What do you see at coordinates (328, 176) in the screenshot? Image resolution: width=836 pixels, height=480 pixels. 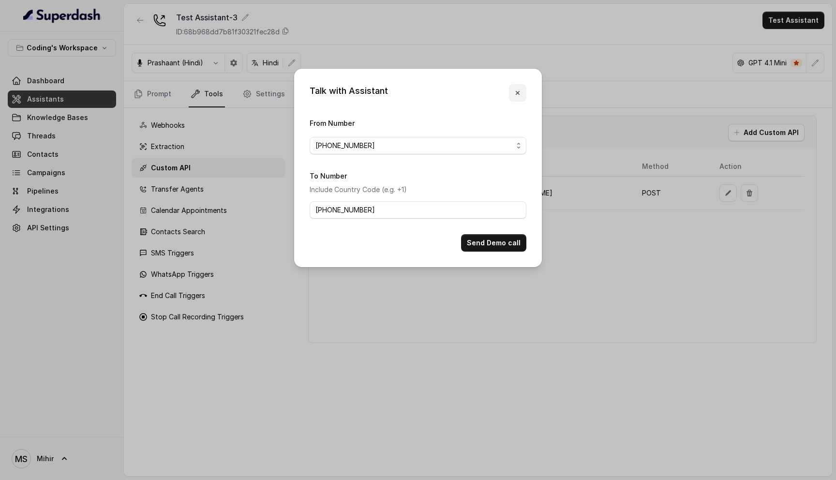 I see `label: To Number` at bounding box center [328, 176].